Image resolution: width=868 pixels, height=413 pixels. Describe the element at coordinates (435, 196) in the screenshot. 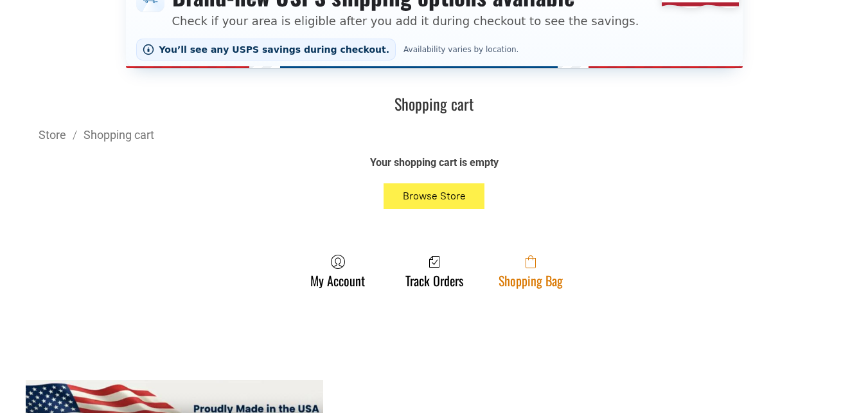

I see `button: Browse Store` at that location.